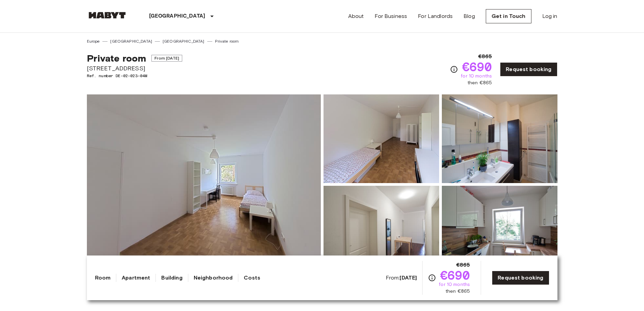 This screenshot has height=311, width=644. Describe the element at coordinates (251, 278) in the screenshot. I see `a: Costs` at that location.